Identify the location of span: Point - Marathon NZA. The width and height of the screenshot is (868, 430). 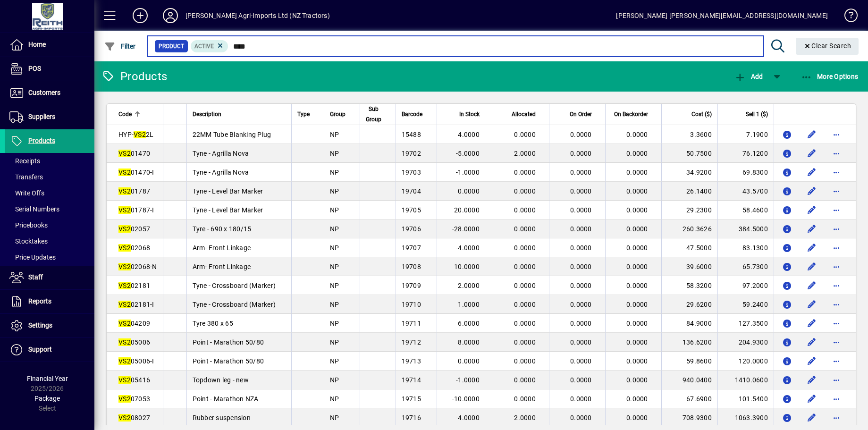
(226, 399).